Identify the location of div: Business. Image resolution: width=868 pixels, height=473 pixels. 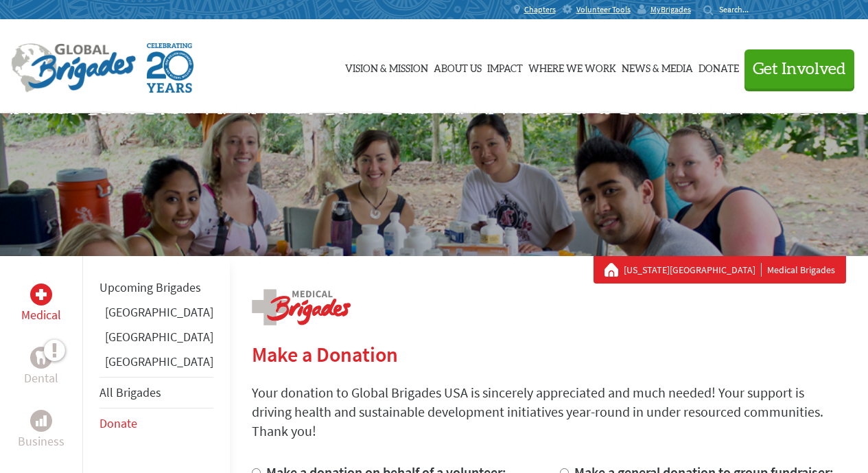
(41, 421).